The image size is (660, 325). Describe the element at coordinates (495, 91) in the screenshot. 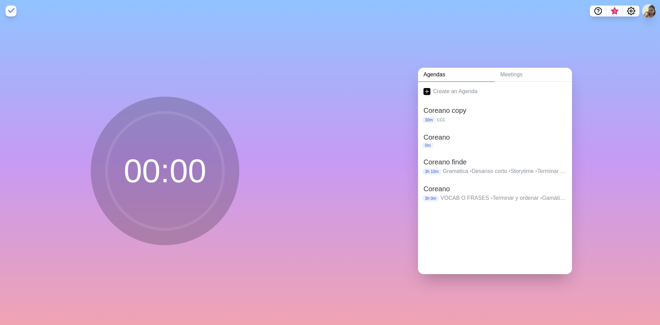

I see `a: Create an Agenda` at that location.